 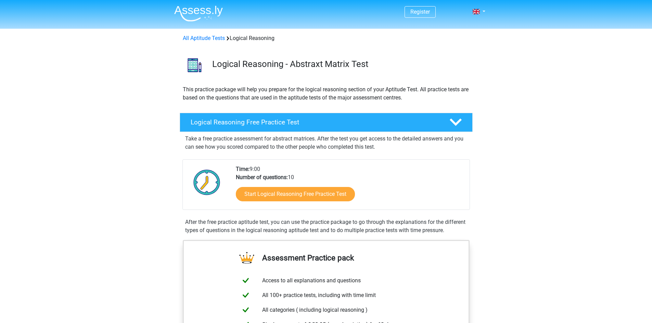 What do you see at coordinates (420, 12) in the screenshot?
I see `a: Register` at bounding box center [420, 12].